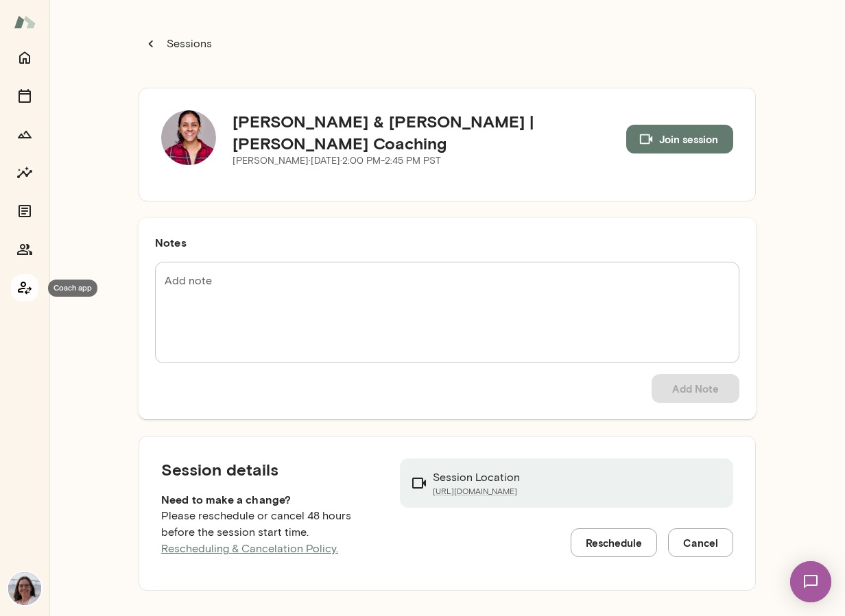 The width and height of the screenshot is (845, 616). What do you see at coordinates (700, 543) in the screenshot?
I see `button: Cancel` at bounding box center [700, 543].